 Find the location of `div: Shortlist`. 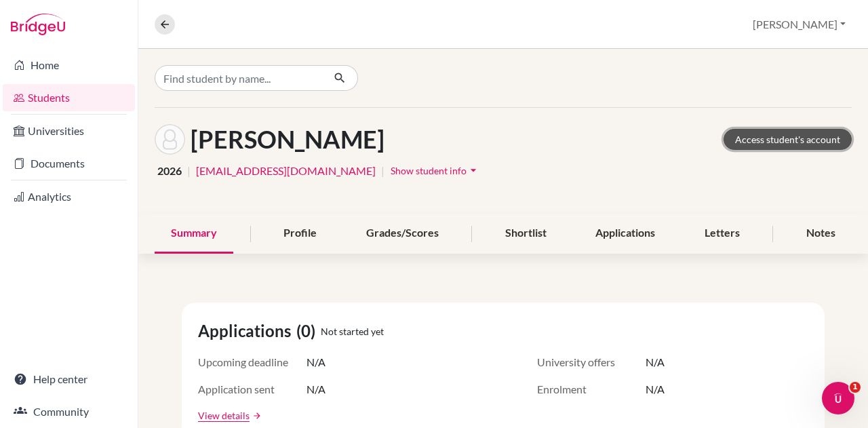

div: Shortlist is located at coordinates (526, 233).